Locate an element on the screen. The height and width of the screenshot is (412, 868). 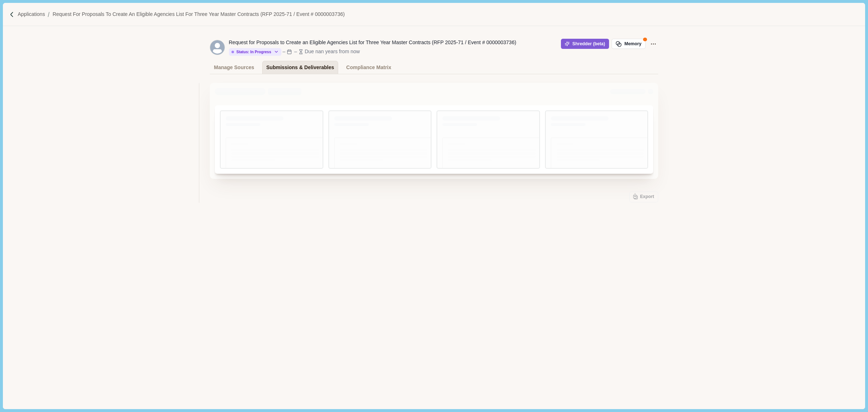
a: Request for Proposals to Create an Eligible Agencies List for Three Year Master Contracts (RFP 20... is located at coordinates (198, 14).